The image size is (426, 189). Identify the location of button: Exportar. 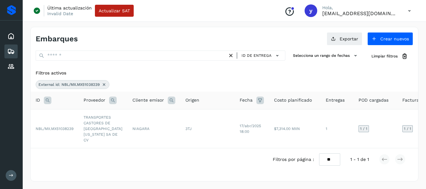
(344, 39).